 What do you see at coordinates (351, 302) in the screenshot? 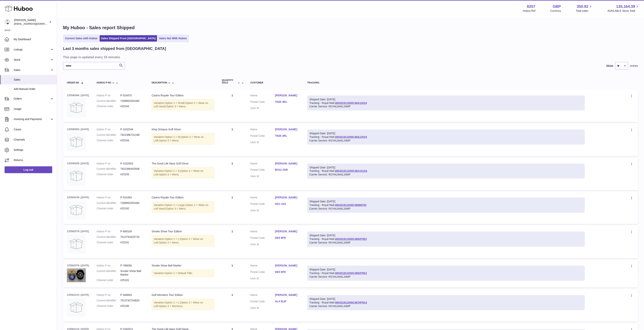
I see `a: 400431911000C4870F9A3` at bounding box center [351, 302].